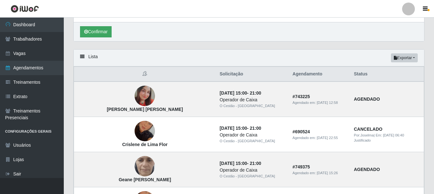 Image resolution: width=434 pixels, height=194 pixels. What do you see at coordinates (145, 96) in the screenshot?
I see `img: Ana Caroline Almeida da Silva` at bounding box center [145, 96].